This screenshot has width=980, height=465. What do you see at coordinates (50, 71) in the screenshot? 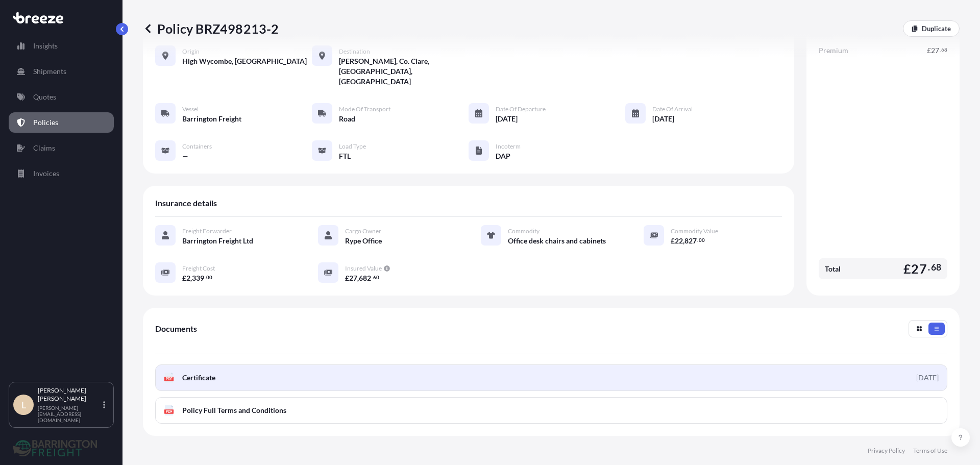
I see `p: Shipments` at bounding box center [50, 71].